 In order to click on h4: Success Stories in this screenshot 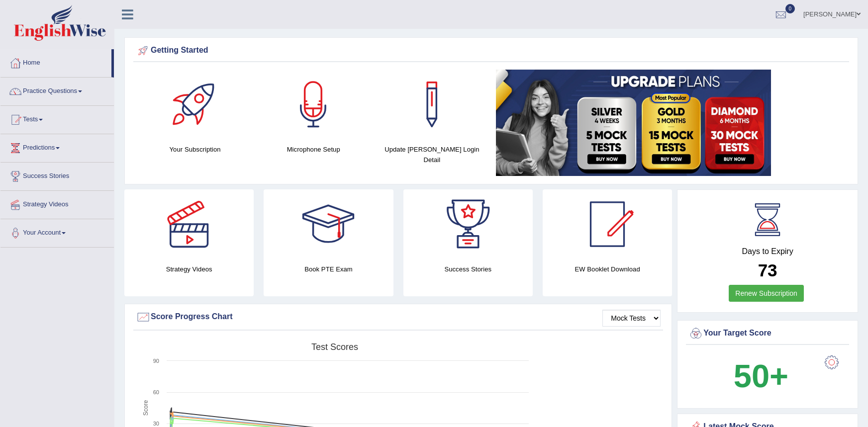, I will do `click(468, 269)`.